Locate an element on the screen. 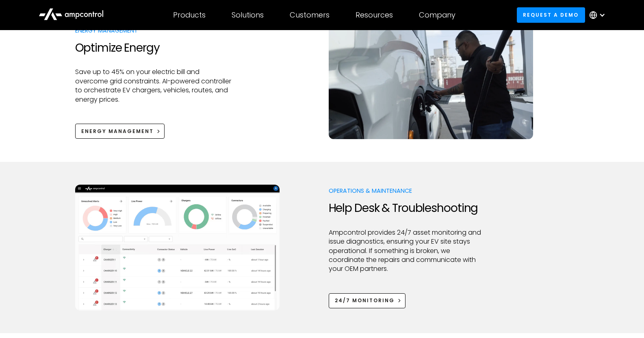 The width and height of the screenshot is (644, 338). div: Solutions is located at coordinates (247, 15).